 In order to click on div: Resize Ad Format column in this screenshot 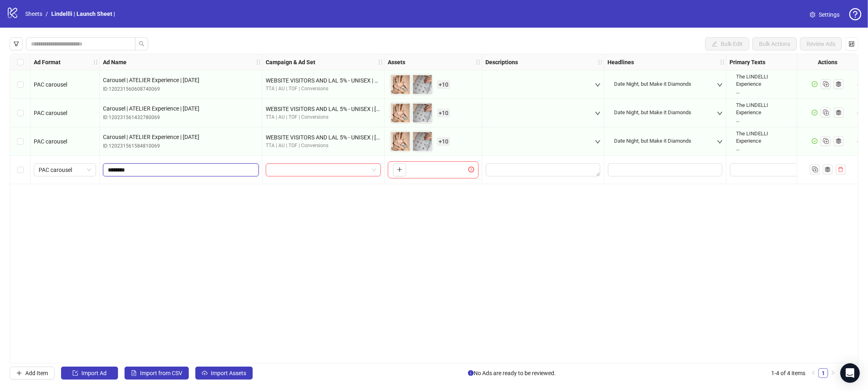, I will do `click(98, 62)`.